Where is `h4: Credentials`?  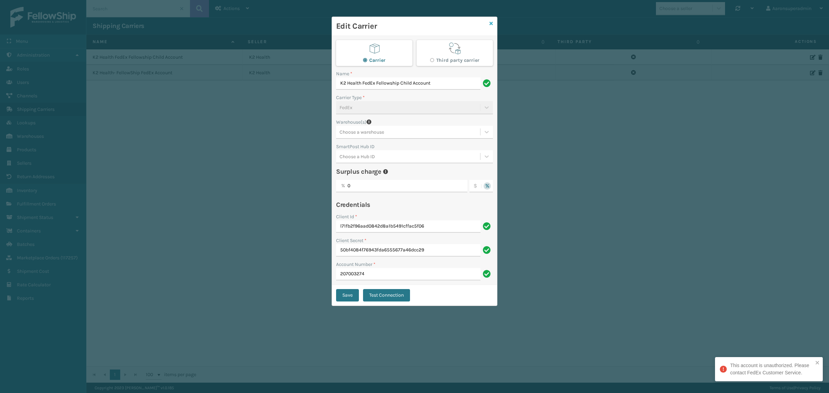 h4: Credentials is located at coordinates (414, 205).